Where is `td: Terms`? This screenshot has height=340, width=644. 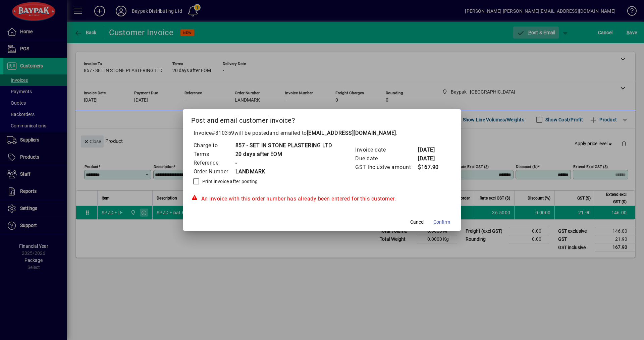 td: Terms is located at coordinates (214, 154).